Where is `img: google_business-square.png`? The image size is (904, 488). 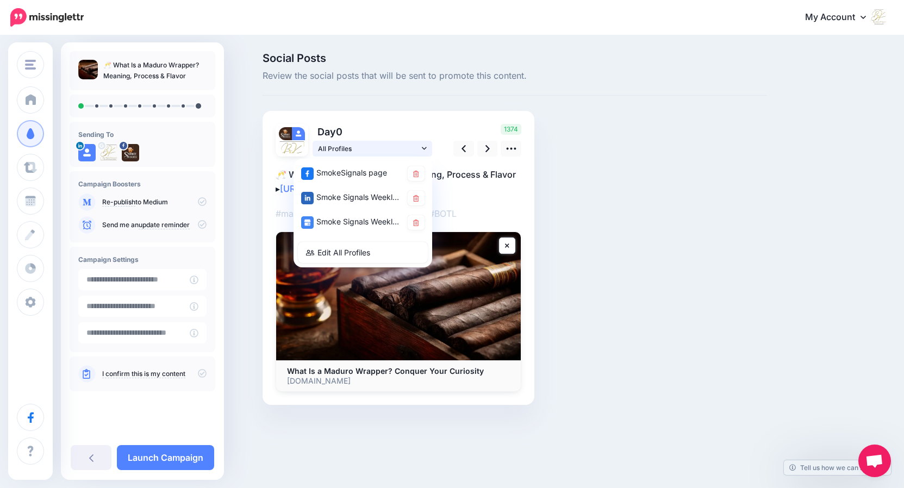 img: google_business-square.png is located at coordinates (307, 222).